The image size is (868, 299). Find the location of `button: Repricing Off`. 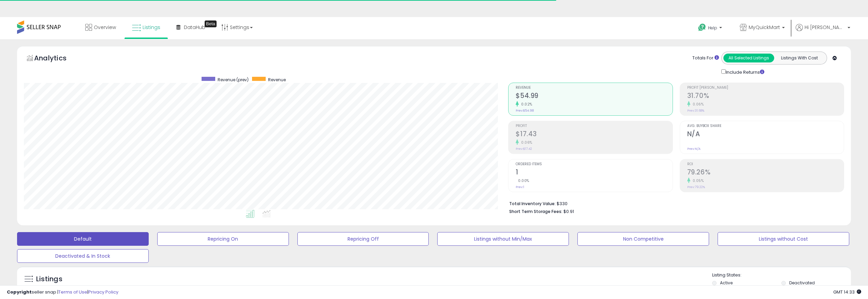

button: Repricing Off is located at coordinates (363, 239).